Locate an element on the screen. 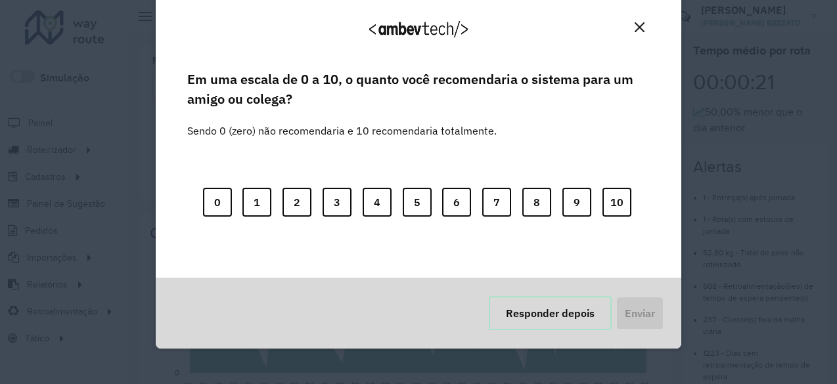 Image resolution: width=837 pixels, height=384 pixels. label: Em uma escala de 0 a 10, o quanto você recomendaria o sistema para um amigo ou colega? is located at coordinates (419, 89).